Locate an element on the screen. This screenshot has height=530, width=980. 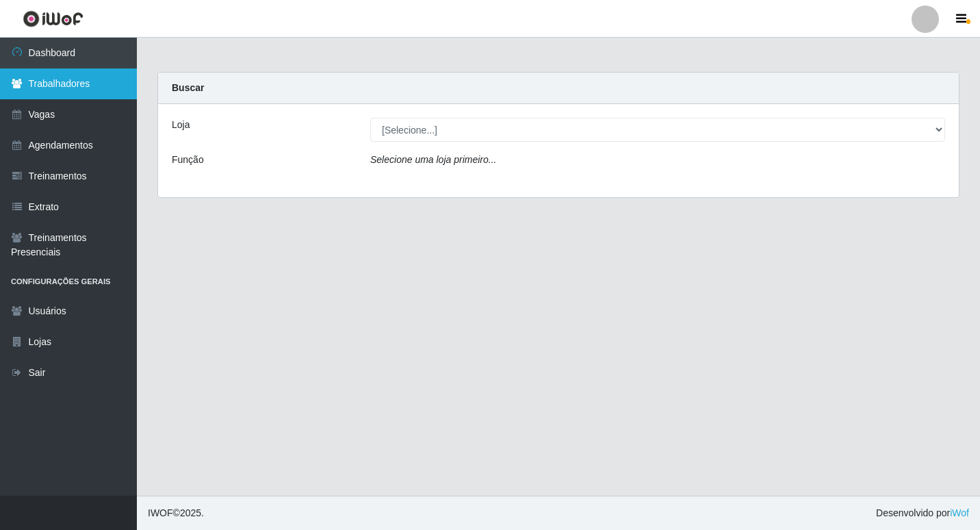
img: CoreUI Logo is located at coordinates (52, 18).